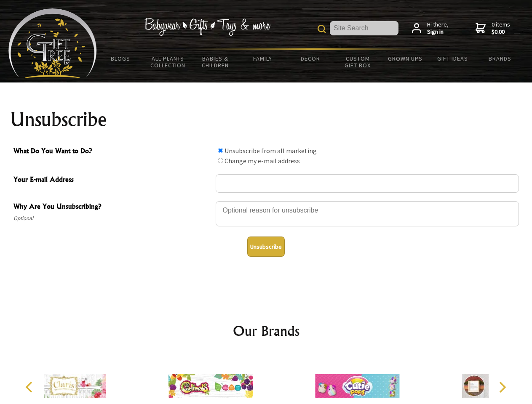 Image resolution: width=532 pixels, height=404 pixels. Describe the element at coordinates (113, 152) in the screenshot. I see `span: What Do You Want to Do?` at that location.